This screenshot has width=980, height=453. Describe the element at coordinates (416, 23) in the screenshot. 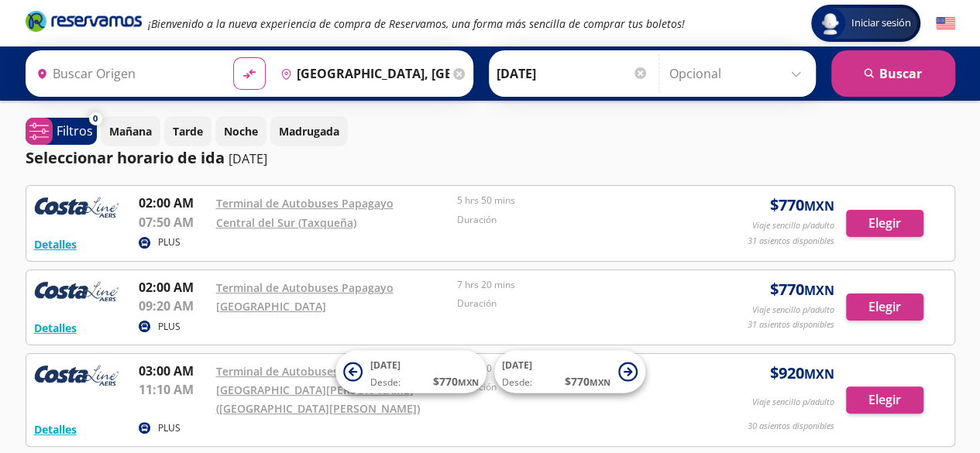

I see `em: ¡Bienvenido a la nueva experiencia de compra de Reservamos, una forma más sencilla de comprar tus...` at that location.